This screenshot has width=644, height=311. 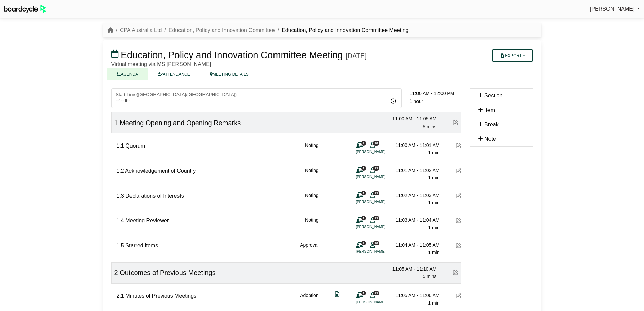 I want to click on span: Education, Policy and Innovation Committee Meeting, so click(x=231, y=55).